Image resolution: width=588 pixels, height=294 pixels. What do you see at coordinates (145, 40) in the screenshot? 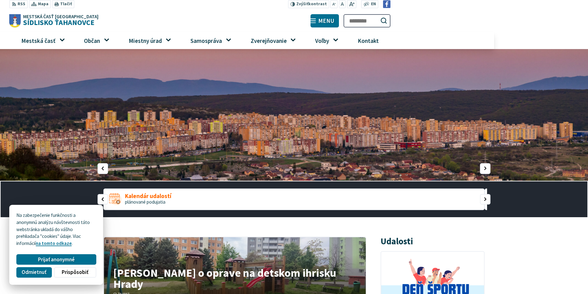
I see `span: Miestny úrad` at bounding box center [145, 40].